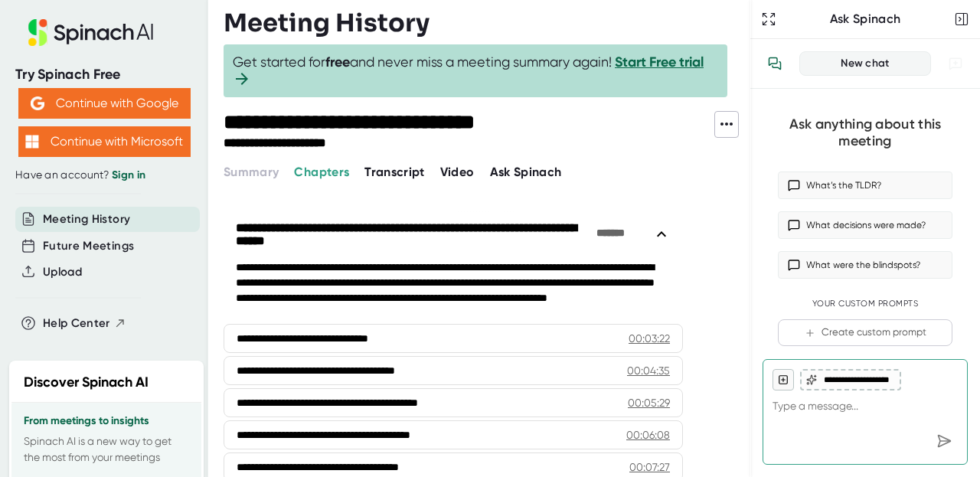 The width and height of the screenshot is (980, 477). I want to click on a: Continue with Microsoft, so click(104, 142).